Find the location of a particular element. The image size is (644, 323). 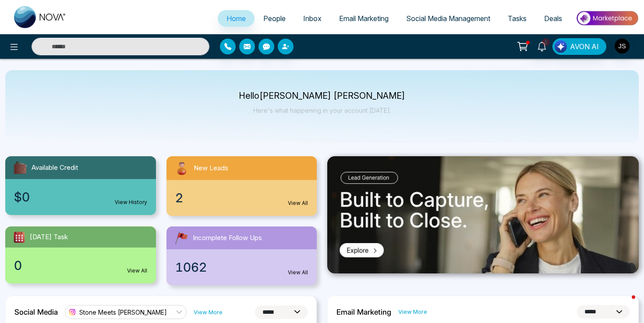

img: Nova CRM Logo is located at coordinates (40, 17).